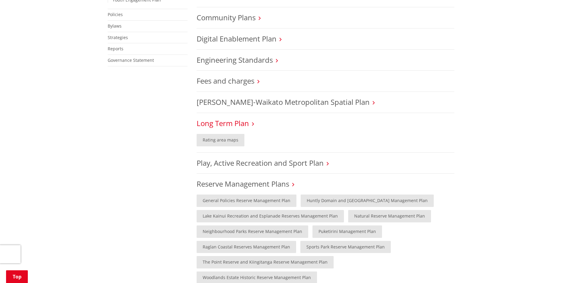  I want to click on a: Raglan Coastal Reserves Management Plan, so click(246, 247).